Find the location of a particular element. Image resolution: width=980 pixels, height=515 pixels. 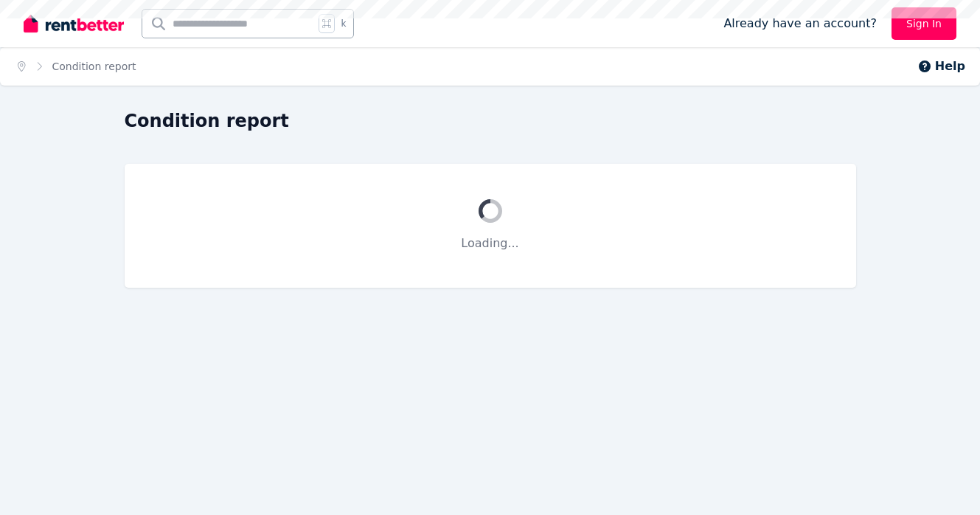

p: Loading... is located at coordinates (490, 243).